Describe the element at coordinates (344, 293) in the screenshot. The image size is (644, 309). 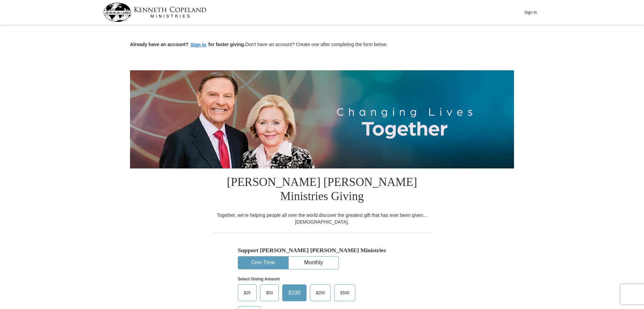
I see `span: $500` at that location.